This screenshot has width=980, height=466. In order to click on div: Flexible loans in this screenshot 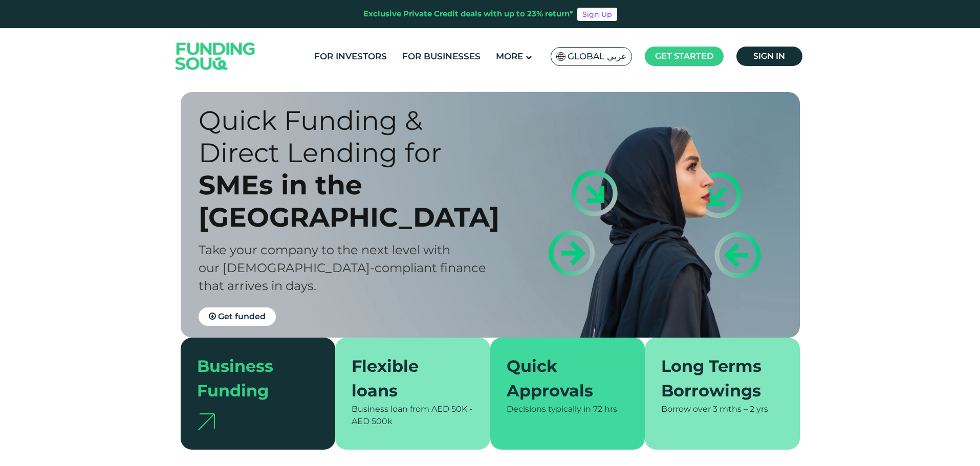, I will do `click(407, 378)`.